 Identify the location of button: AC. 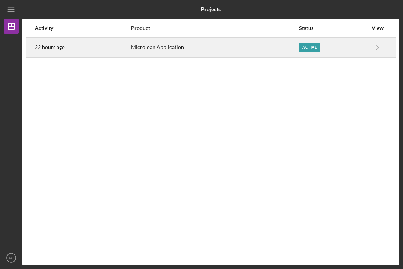
(11, 258).